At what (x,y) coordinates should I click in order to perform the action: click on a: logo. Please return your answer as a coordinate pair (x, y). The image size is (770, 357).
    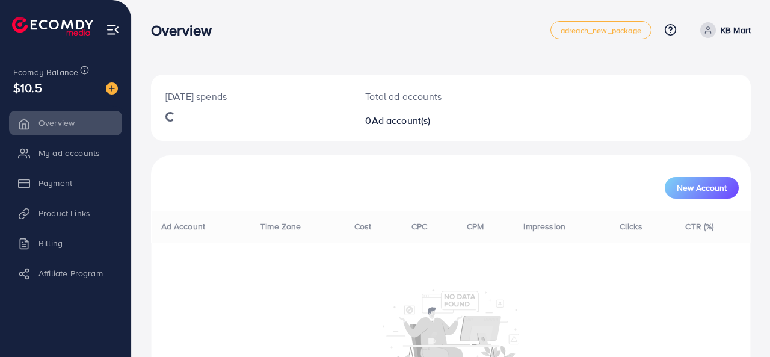
    Looking at the image, I should click on (52, 26).